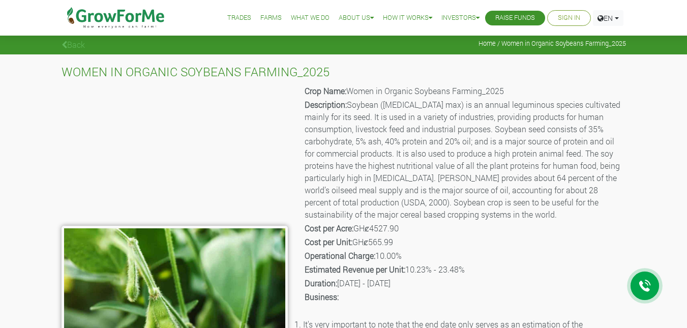 This screenshot has height=328, width=687. What do you see at coordinates (464, 91) in the screenshot?
I see `p: Women in Organic Soybeans Farming_2025` at bounding box center [464, 91].